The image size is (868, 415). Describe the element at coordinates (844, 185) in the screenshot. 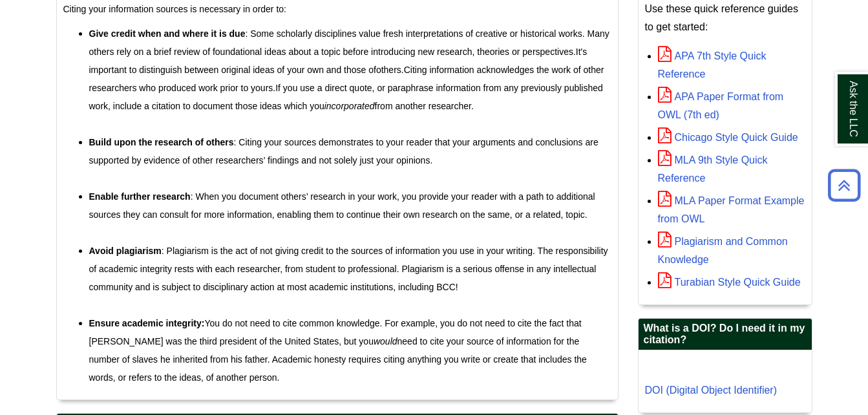

I see `a: Back to Top` at that location.